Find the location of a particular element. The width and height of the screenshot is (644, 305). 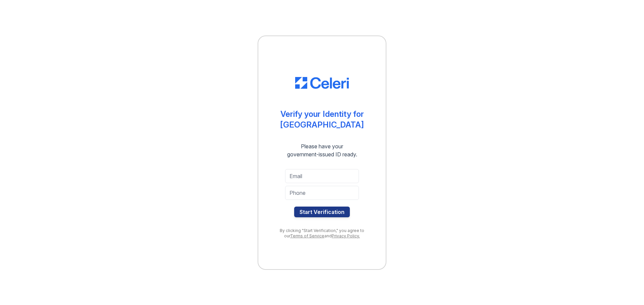

div: By clicking "Start Verification," you agree to our and is located at coordinates (322, 233).